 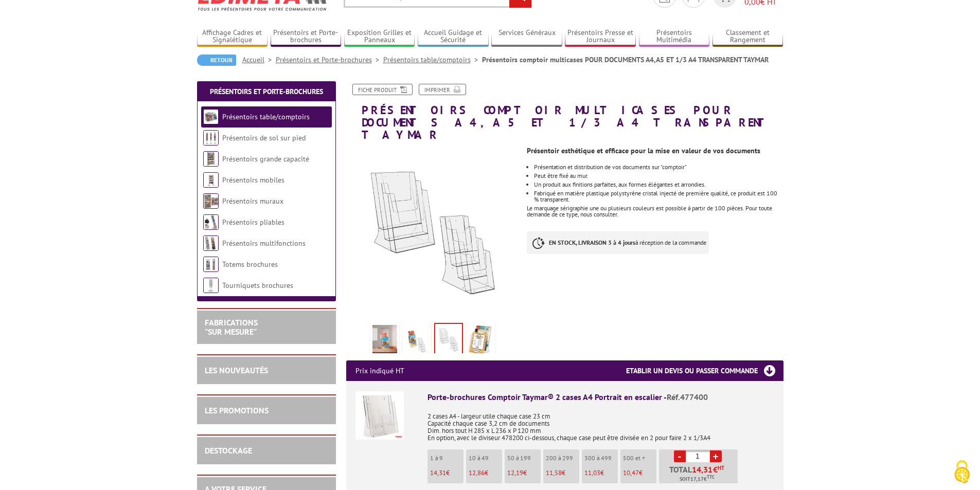 What do you see at coordinates (379, 36) in the screenshot?
I see `a: Exposition Grilles et Panneaux` at bounding box center [379, 36].